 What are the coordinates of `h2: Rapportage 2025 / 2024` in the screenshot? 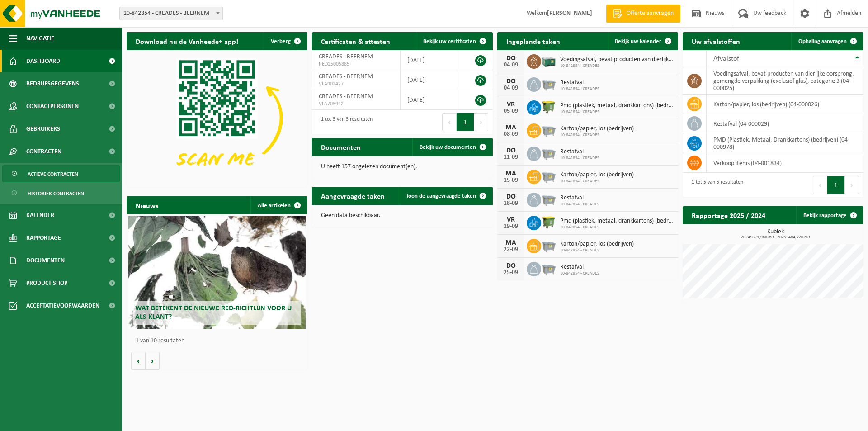 It's located at (728, 215).